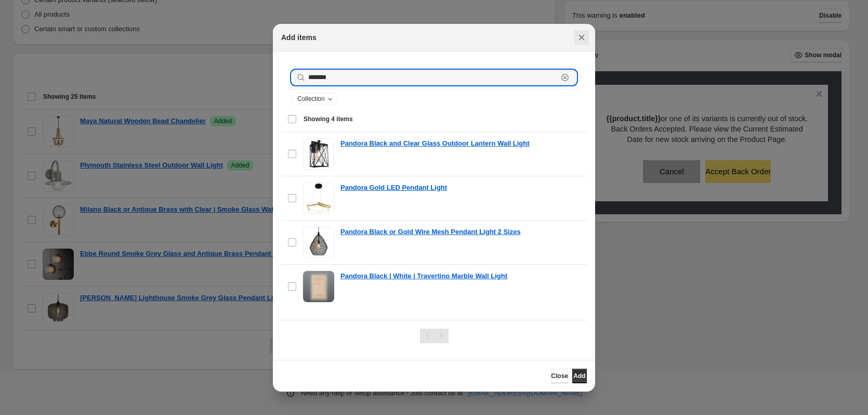 Image resolution: width=868 pixels, height=415 pixels. Describe the element at coordinates (435, 144) in the screenshot. I see `a: Pandora Black and Clear Glass Outdoor Lantern Wall Light` at that location.